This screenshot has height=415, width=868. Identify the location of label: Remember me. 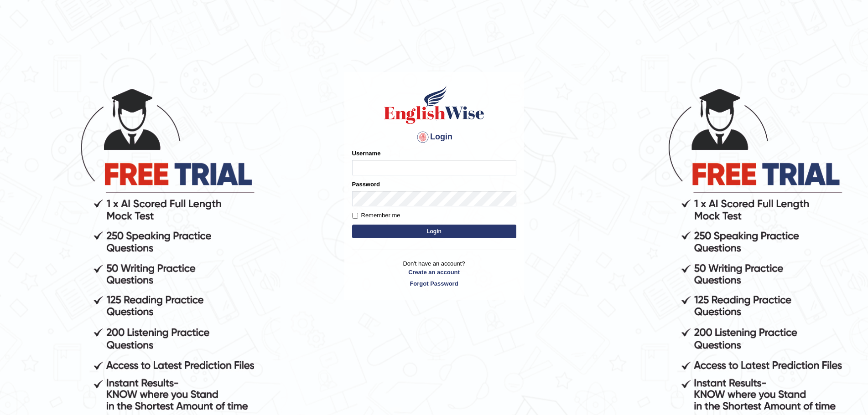
(376, 216).